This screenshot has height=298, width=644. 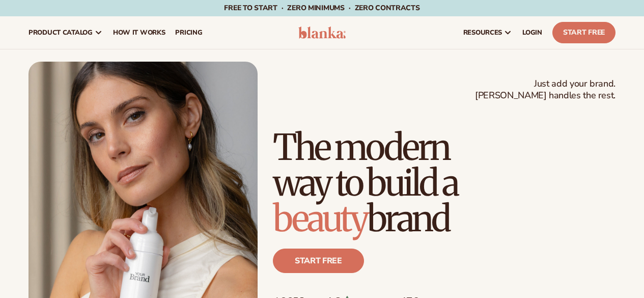 I want to click on span: Free to start · ZERO minimums · ZERO contracts, so click(x=321, y=8).